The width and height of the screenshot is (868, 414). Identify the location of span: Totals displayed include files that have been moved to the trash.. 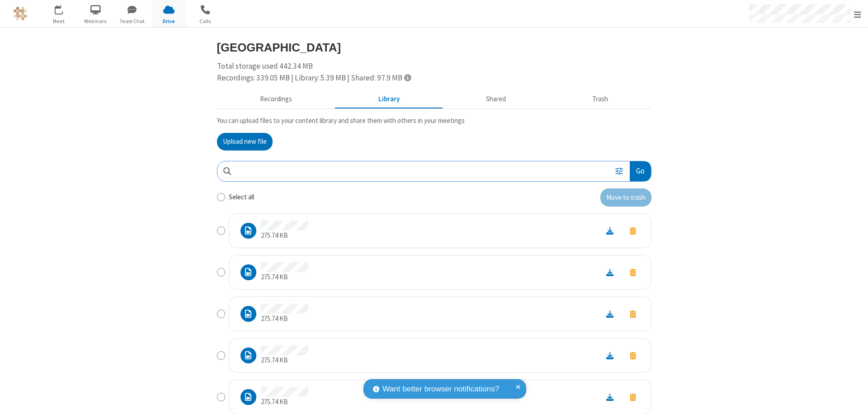
(407, 77).